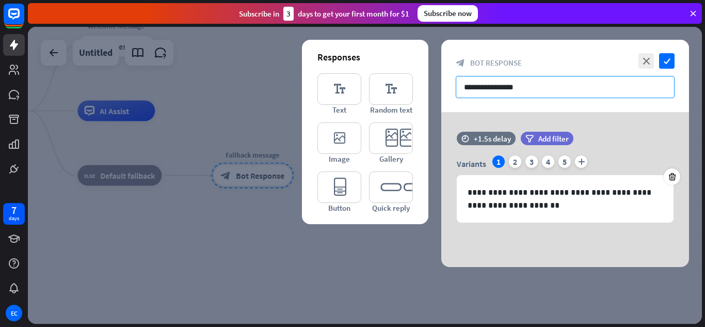 The image size is (705, 327). I want to click on span: Bot Response, so click(496, 62).